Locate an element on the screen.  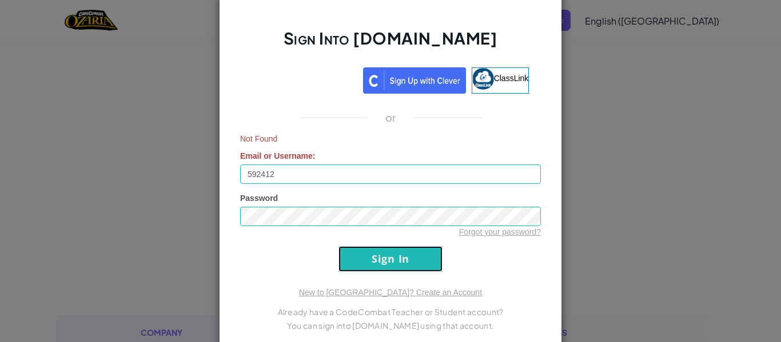
img: clever_sso_button@2x.png is located at coordinates (415, 81).